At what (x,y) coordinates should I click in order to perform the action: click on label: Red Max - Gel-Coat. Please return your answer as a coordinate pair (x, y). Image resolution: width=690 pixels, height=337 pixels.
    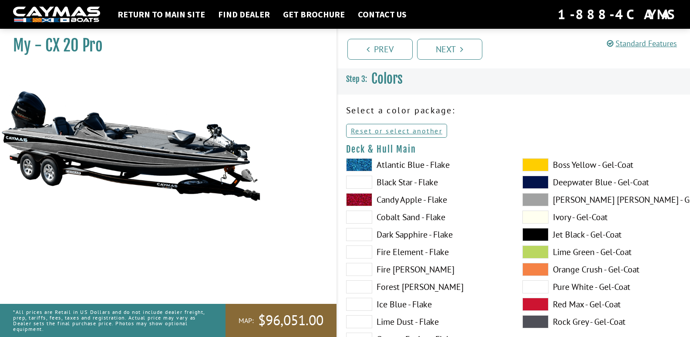
    Looking at the image, I should click on (602, 304).